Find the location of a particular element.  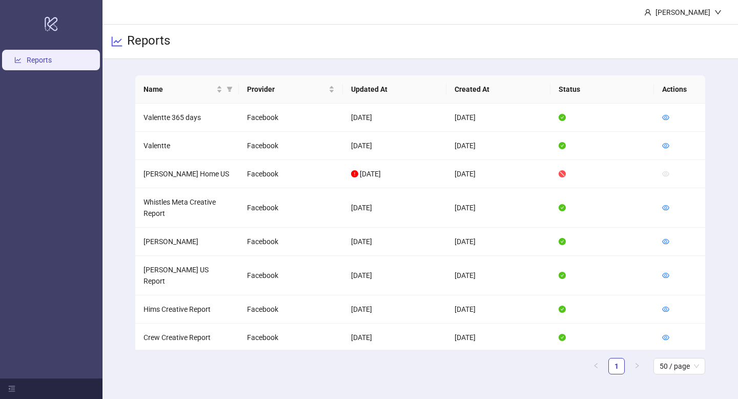

span: exclamation-circle is located at coordinates (355, 174).